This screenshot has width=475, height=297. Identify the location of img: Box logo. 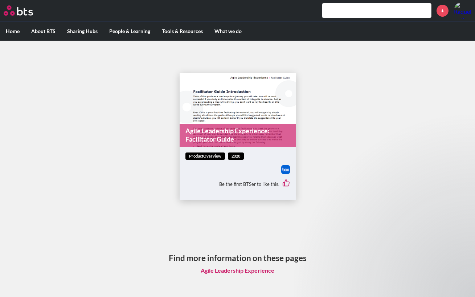
(286, 170).